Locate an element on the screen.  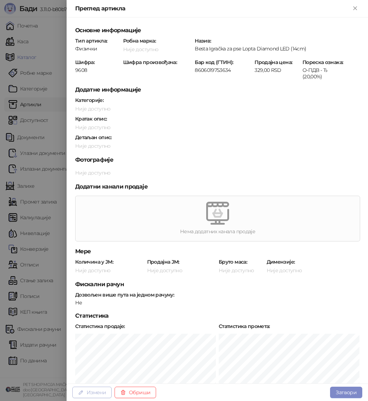
strong: Бар код (ГТИН) : is located at coordinates (214, 62).